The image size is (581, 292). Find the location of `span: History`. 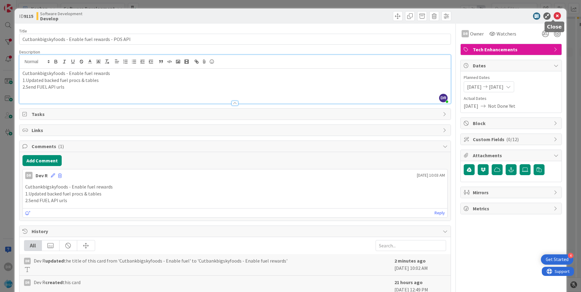

span: History is located at coordinates (235, 232).